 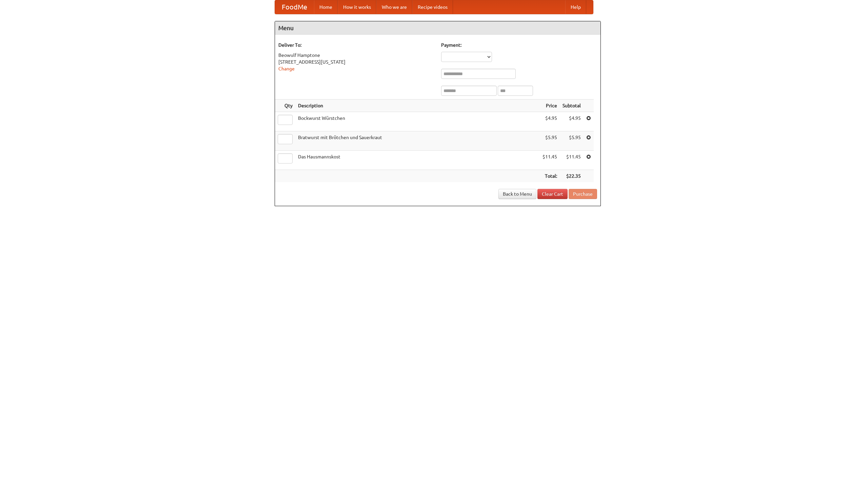 I want to click on a: How it works, so click(x=357, y=7).